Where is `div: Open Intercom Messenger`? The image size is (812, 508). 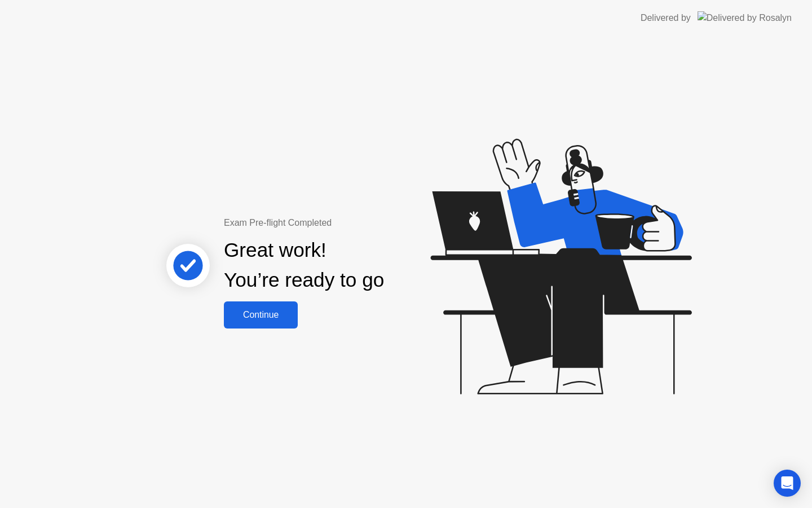
div: Open Intercom Messenger is located at coordinates (788, 484).